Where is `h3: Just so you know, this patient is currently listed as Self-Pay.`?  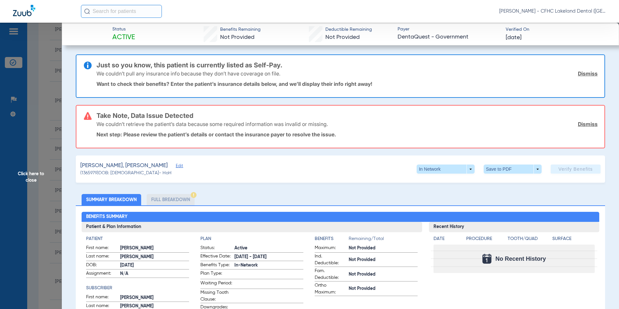 h3: Just so you know, this patient is currently listed as Self-Pay. is located at coordinates (347, 65).